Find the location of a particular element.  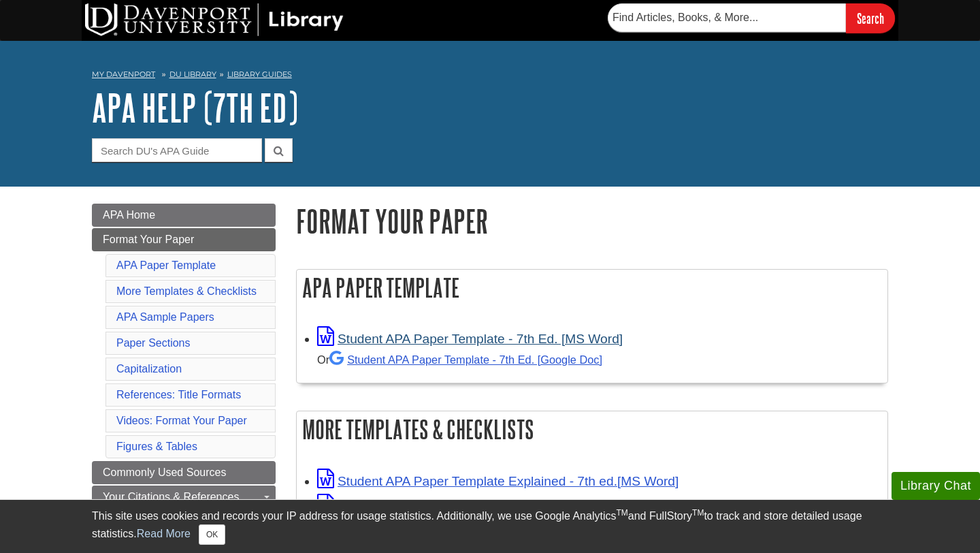

a: Library Guides is located at coordinates (259, 74).